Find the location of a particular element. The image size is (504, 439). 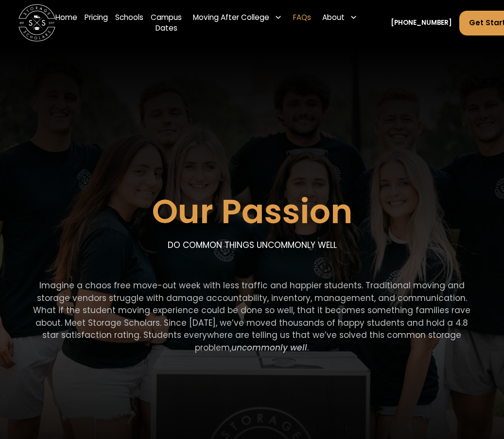

a: Pricing is located at coordinates (96, 23).